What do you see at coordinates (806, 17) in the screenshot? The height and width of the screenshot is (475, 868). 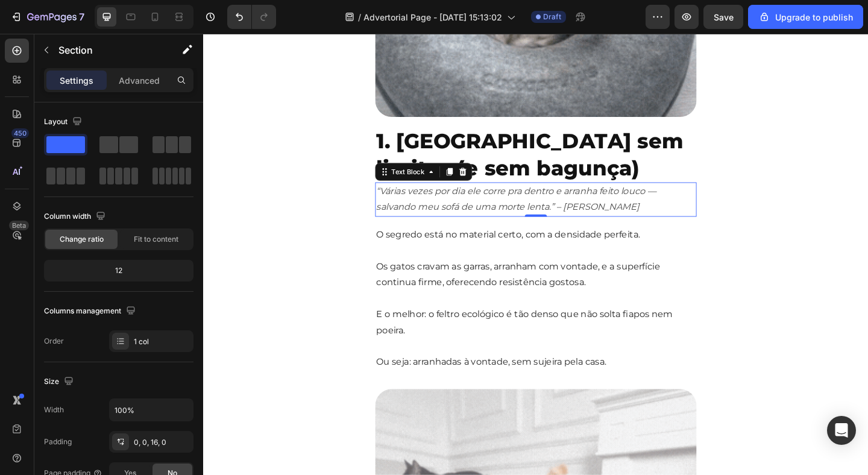 I see `div: Upgrade to publish` at bounding box center [806, 17].